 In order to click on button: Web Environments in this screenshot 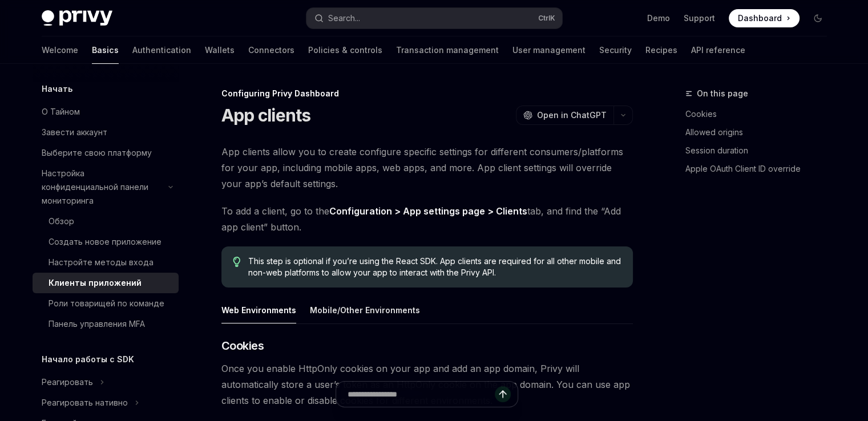, I will do `click(258, 310)`.